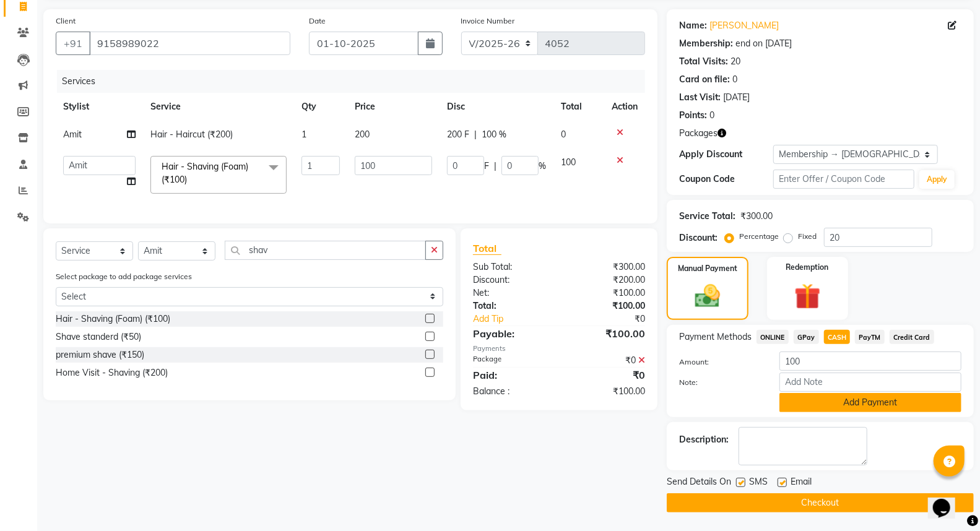 This screenshot has height=531, width=980. I want to click on div: Apply Discount, so click(725, 154).